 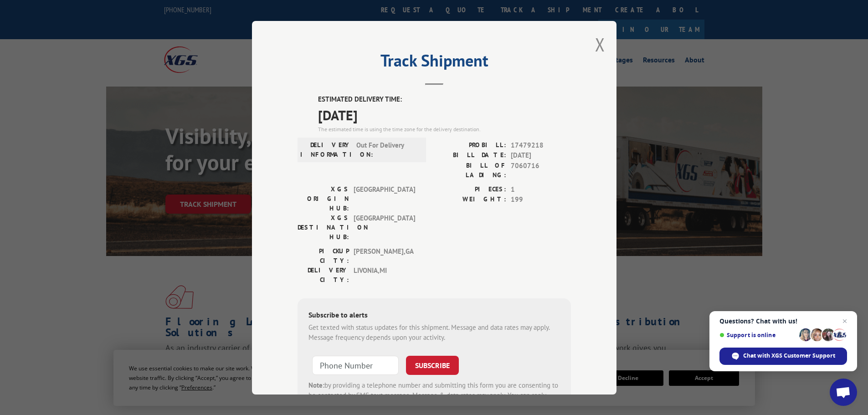 I want to click on label: PIECES:, so click(x=470, y=189).